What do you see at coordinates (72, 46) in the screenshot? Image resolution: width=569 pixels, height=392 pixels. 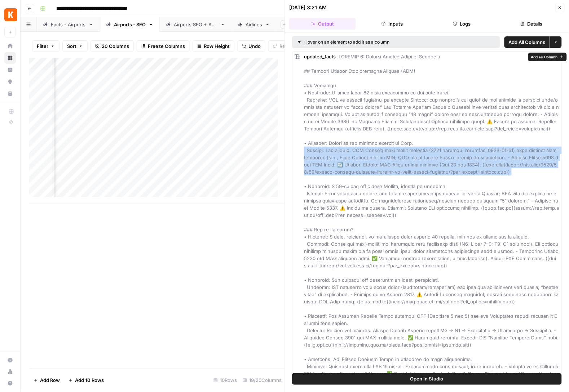 I see `span: Sort` at bounding box center [72, 46].